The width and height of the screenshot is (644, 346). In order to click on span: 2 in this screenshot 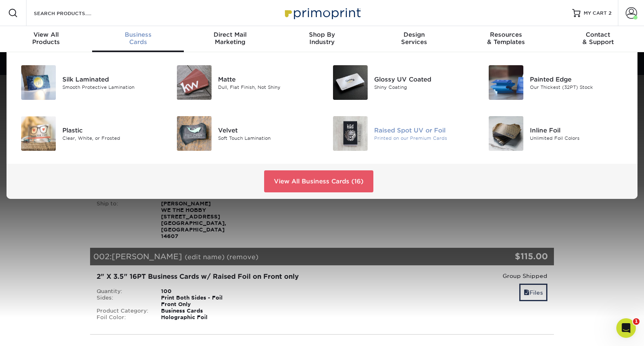, I will do `click(610, 13)`.